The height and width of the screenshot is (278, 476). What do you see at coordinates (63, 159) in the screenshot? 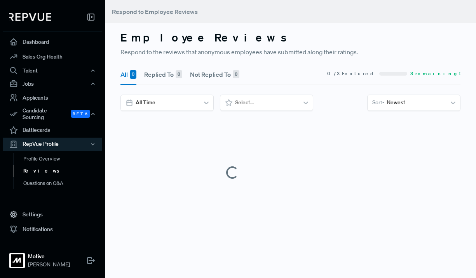
I see `a: Profile Overview` at bounding box center [63, 159].